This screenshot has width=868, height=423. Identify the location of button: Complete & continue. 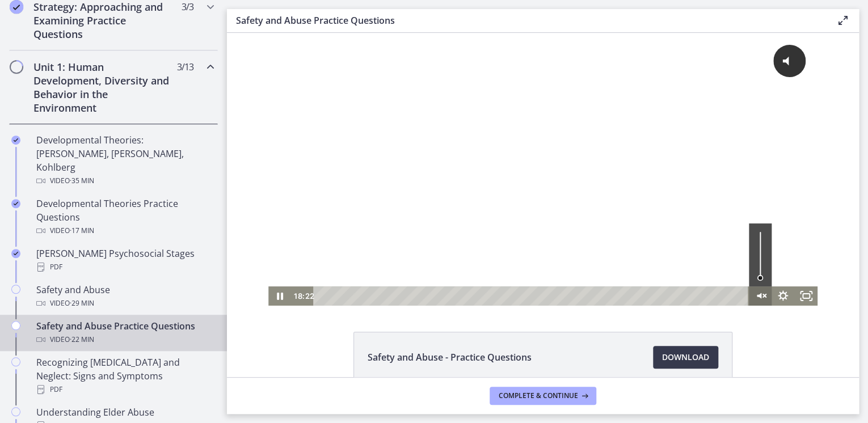
(542, 396).